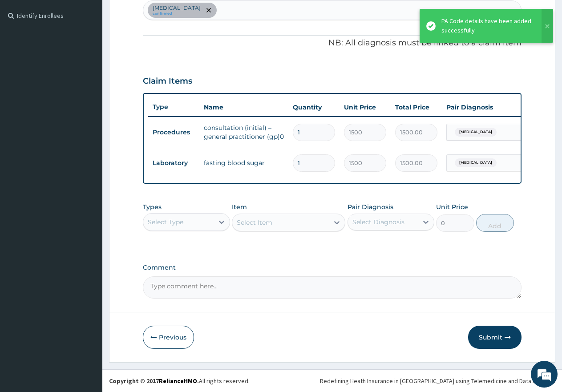  I want to click on div: PA Code details have been added successfully, so click(487, 26).